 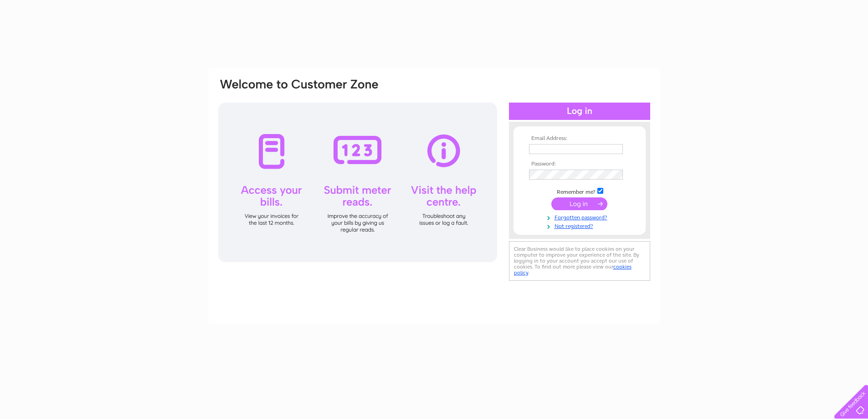 I want to click on input: Submit, so click(x=579, y=204).